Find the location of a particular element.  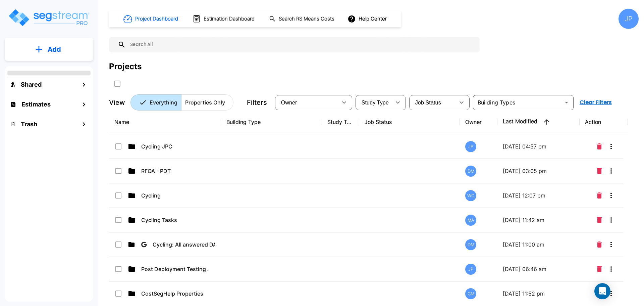

p: Post Deployment Testing JPC is located at coordinates (175, 269).